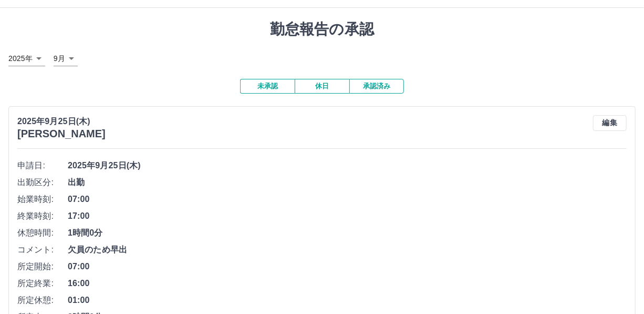 This screenshot has height=314, width=644. I want to click on button: 編集, so click(610, 123).